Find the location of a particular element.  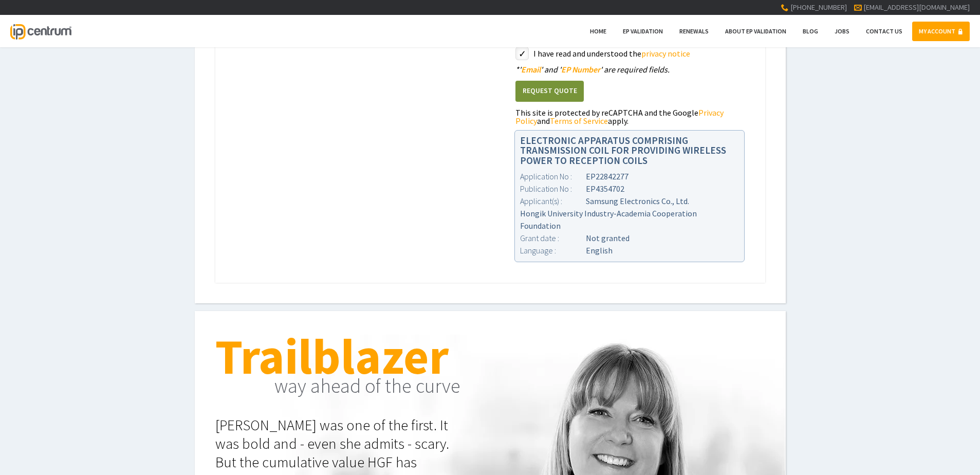

div: Applicant(s) : is located at coordinates (553, 201).